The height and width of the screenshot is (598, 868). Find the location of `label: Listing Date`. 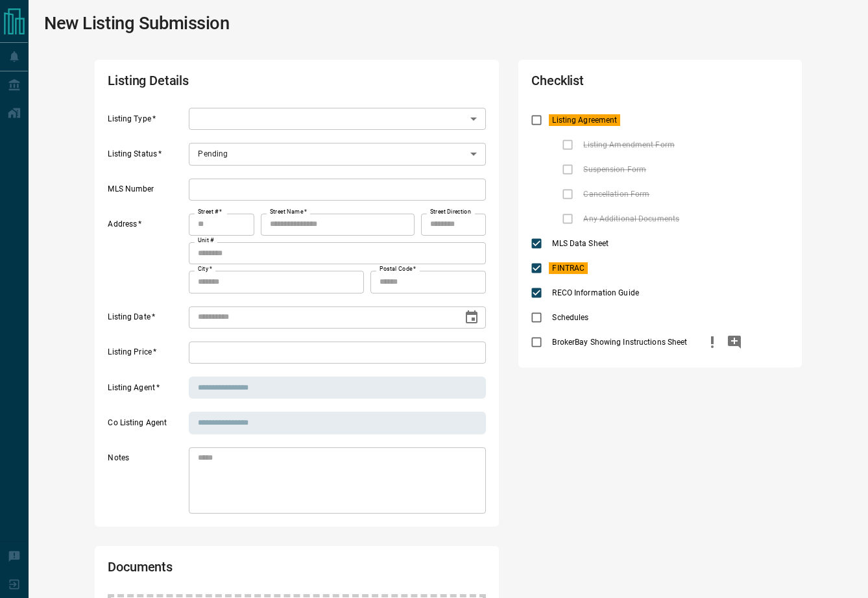

label: Listing Date is located at coordinates (147, 320).